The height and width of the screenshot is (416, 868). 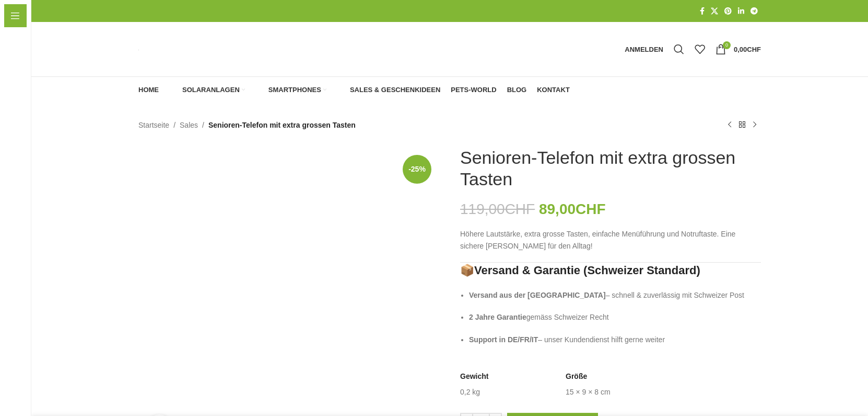 What do you see at coordinates (755, 125) in the screenshot?
I see `a: Nächstes Produkt` at bounding box center [755, 125].